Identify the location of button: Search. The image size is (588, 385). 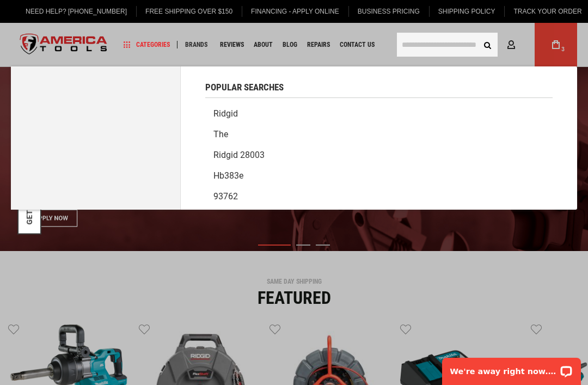
(487, 44).